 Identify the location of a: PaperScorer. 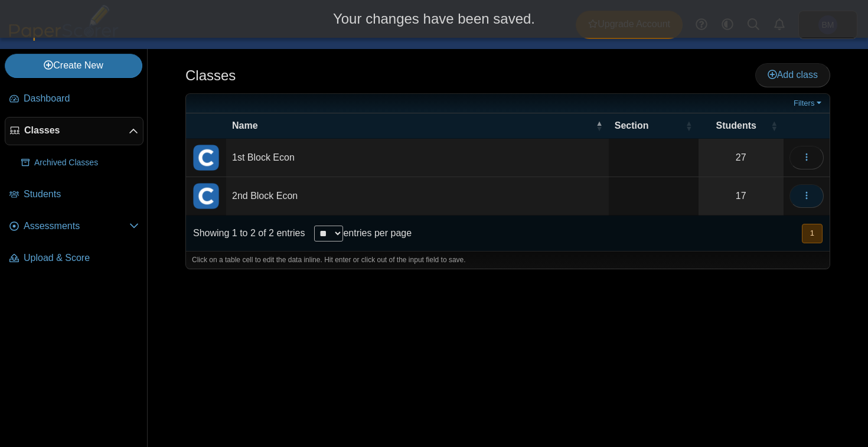
(64, 37).